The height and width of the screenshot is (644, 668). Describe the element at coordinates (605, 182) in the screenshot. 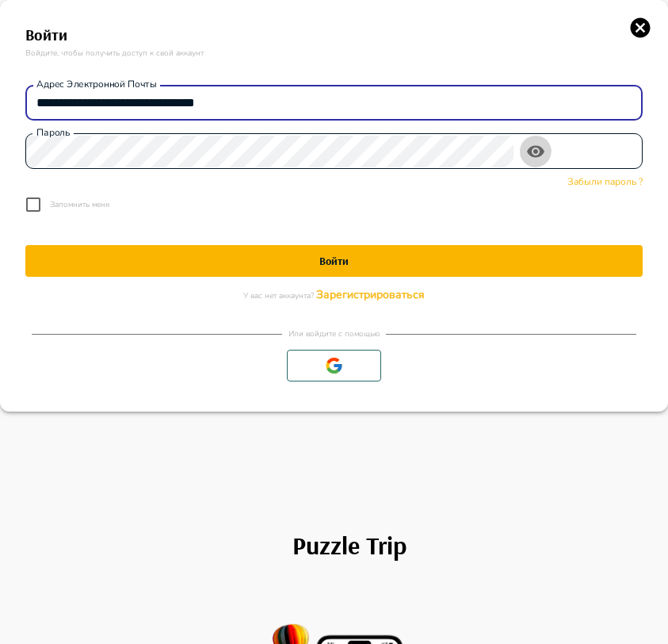

I see `span: Забыли пароль ?` at that location.